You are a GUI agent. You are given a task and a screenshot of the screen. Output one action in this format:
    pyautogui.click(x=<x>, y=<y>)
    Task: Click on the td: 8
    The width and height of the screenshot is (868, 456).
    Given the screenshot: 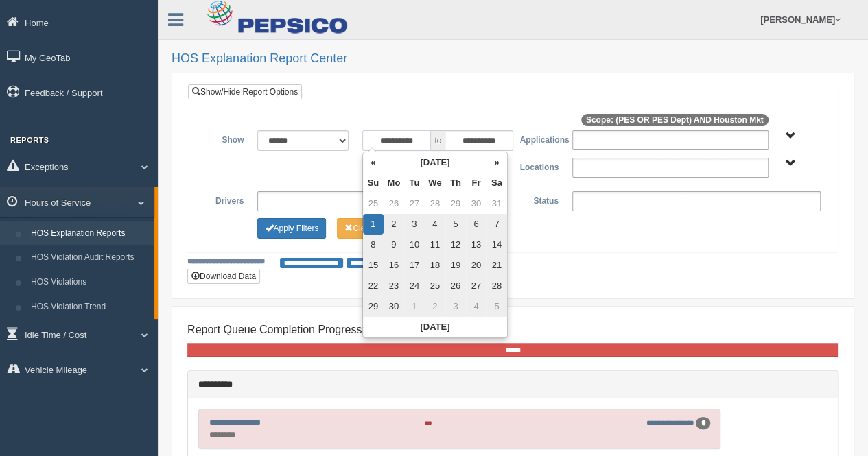 What is the action you would take?
    pyautogui.click(x=373, y=245)
    